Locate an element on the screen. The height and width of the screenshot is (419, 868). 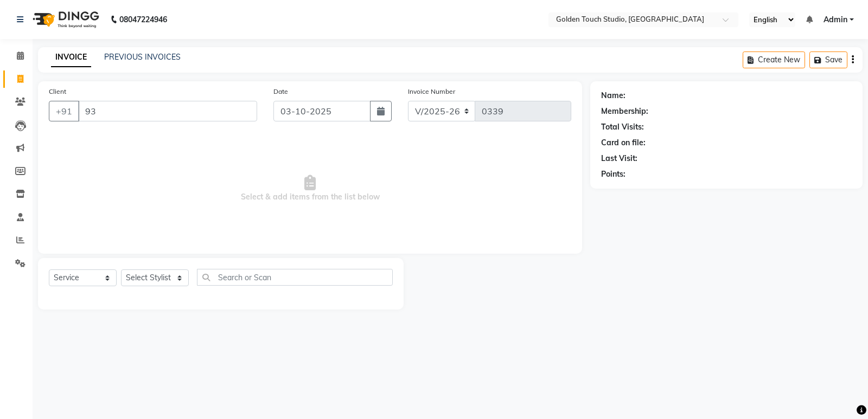
span: Select & add items from the list below is located at coordinates (310, 189).